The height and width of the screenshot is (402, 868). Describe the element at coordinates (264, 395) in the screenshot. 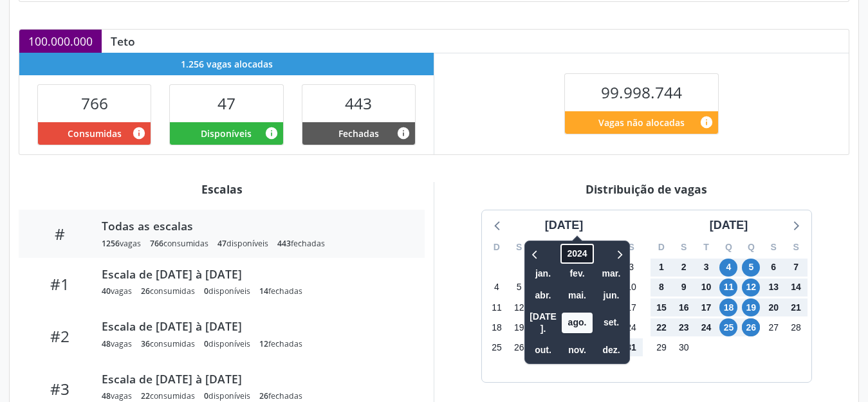

I see `span: 26` at that location.